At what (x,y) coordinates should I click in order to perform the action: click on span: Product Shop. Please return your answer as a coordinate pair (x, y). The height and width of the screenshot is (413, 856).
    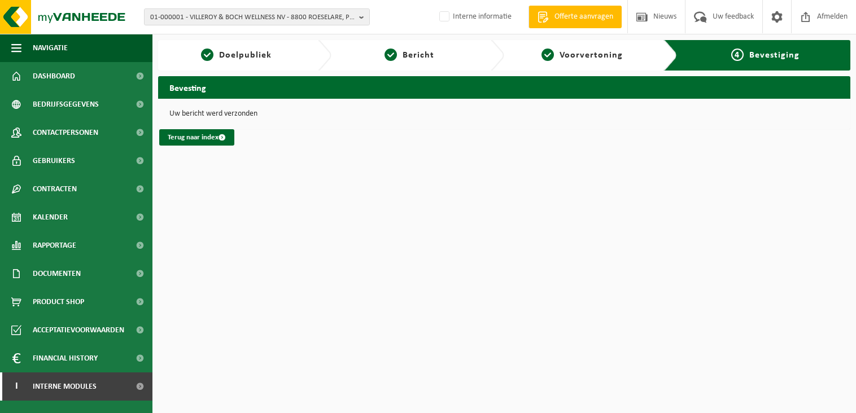
    Looking at the image, I should click on (58, 302).